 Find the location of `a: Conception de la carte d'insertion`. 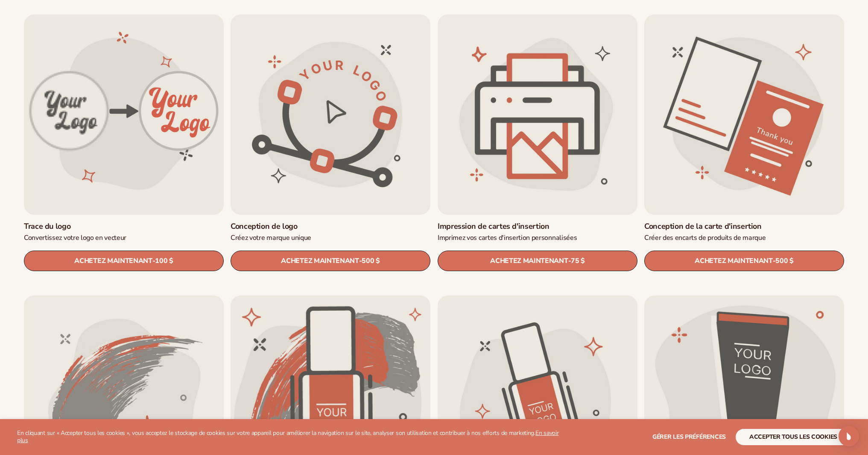

a: Conception de la carte d'insertion is located at coordinates (745, 226).